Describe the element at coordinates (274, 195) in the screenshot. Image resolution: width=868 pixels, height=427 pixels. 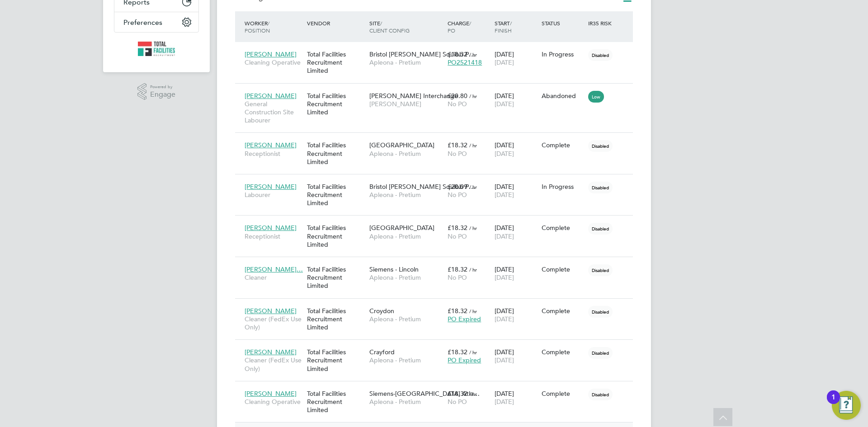
I see `span: Labourer` at that location.